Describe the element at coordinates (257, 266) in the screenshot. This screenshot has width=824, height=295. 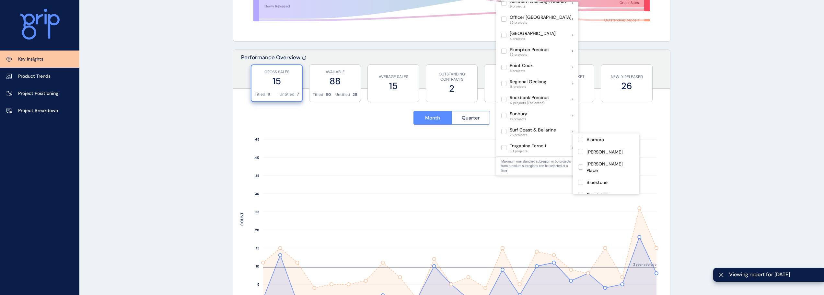
I see `text: 10` at that location.